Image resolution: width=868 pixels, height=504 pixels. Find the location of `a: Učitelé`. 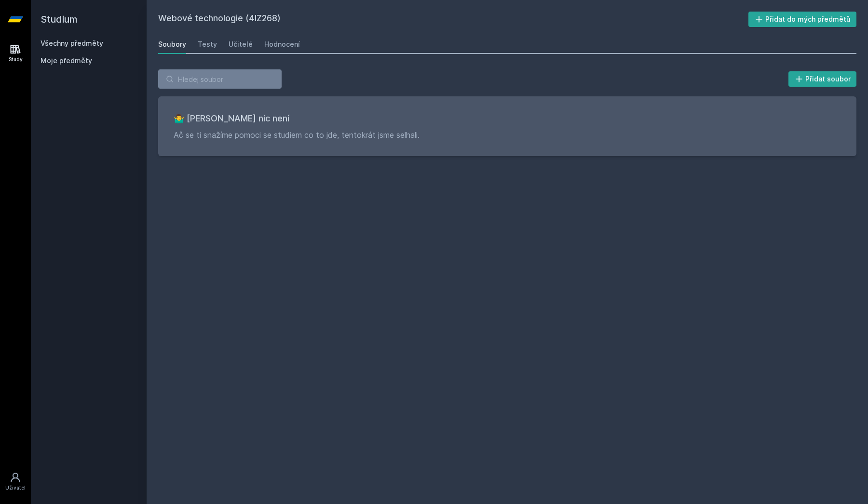

a: Učitelé is located at coordinates (241, 44).